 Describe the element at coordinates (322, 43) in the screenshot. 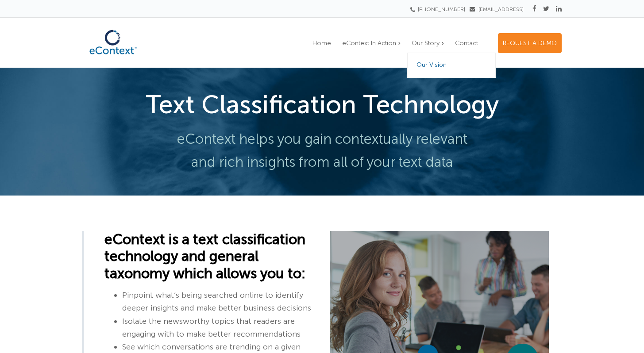

I see `a: Home` at that location.